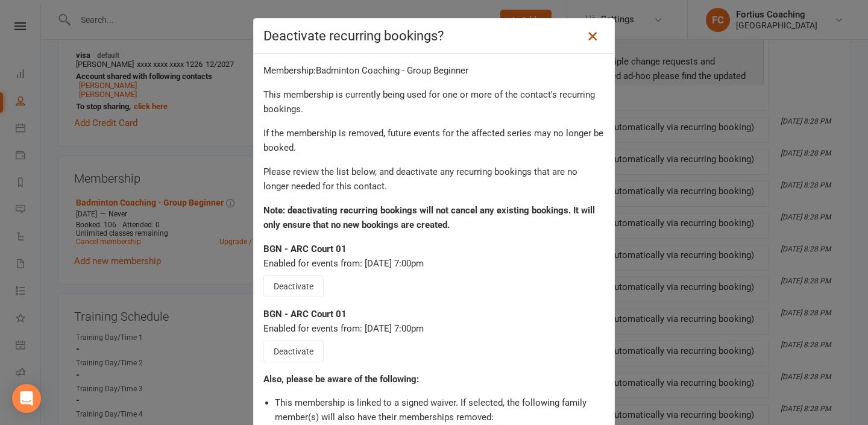 The width and height of the screenshot is (868, 425). What do you see at coordinates (341, 379) in the screenshot?
I see `strong: Also, please be aware of the following:` at bounding box center [341, 379].